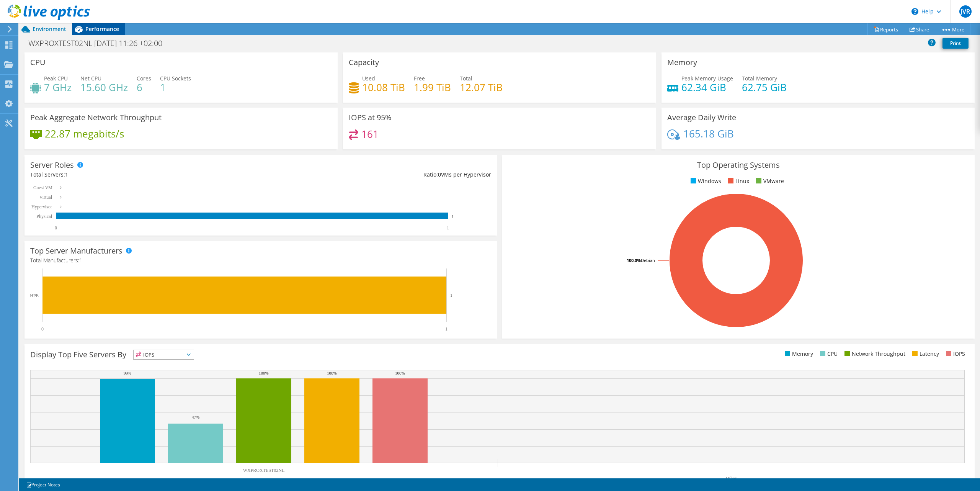  What do you see at coordinates (91, 78) in the screenshot?
I see `span: Net CPU` at bounding box center [91, 78].